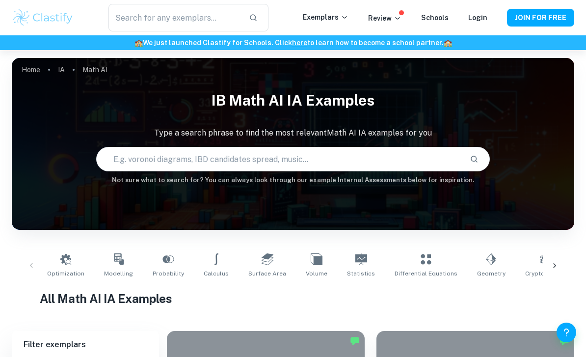 This screenshot has width=586, height=357. I want to click on a: here, so click(299, 43).